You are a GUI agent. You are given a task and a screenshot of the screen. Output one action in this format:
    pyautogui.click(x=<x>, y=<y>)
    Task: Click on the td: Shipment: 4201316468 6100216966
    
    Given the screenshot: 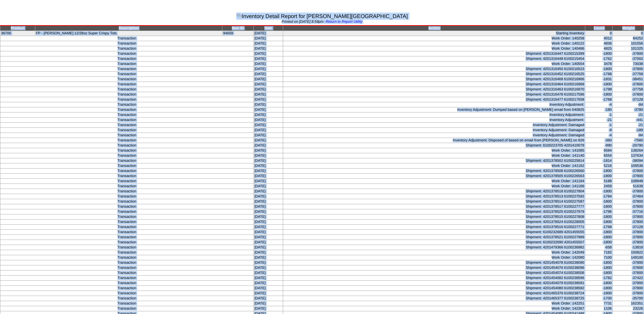 What is the action you would take?
    pyautogui.click(x=434, y=79)
    